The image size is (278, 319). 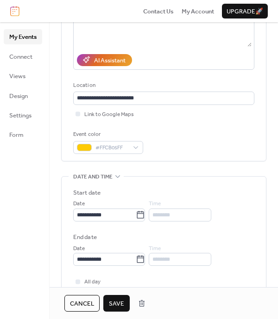 What do you see at coordinates (116, 303) in the screenshot?
I see `button: Save` at bounding box center [116, 303].